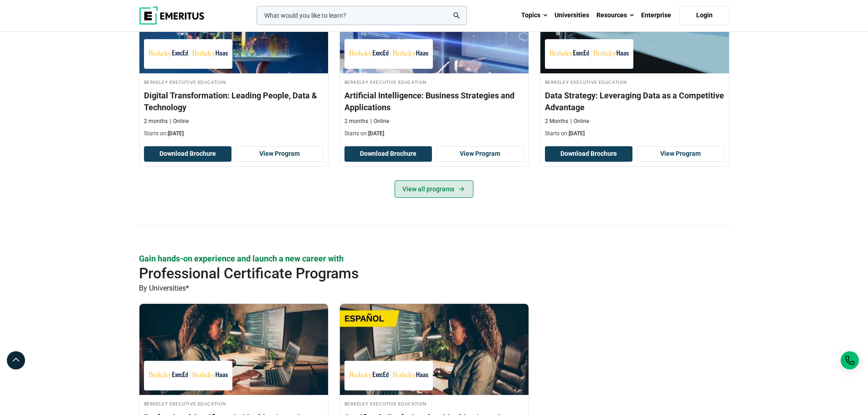  Describe the element at coordinates (556, 121) in the screenshot. I see `p: 2 Months` at that location.